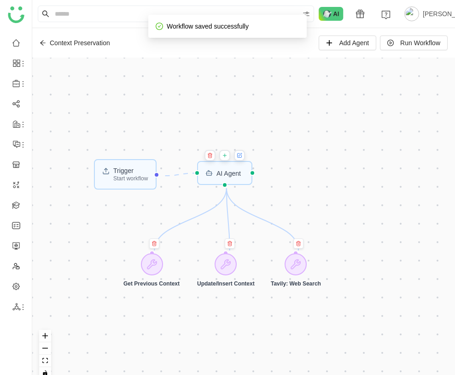 Image resolution: width=455 pixels, height=375 pixels. Describe the element at coordinates (80, 43) in the screenshot. I see `div: Context Preservation` at that location.